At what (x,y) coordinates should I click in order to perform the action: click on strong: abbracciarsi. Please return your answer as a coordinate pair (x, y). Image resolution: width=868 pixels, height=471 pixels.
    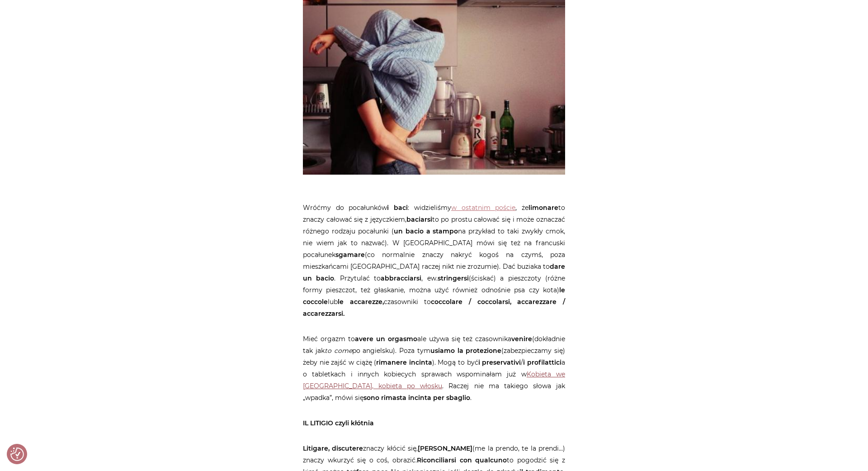
    Looking at the image, I should click on (401, 278).